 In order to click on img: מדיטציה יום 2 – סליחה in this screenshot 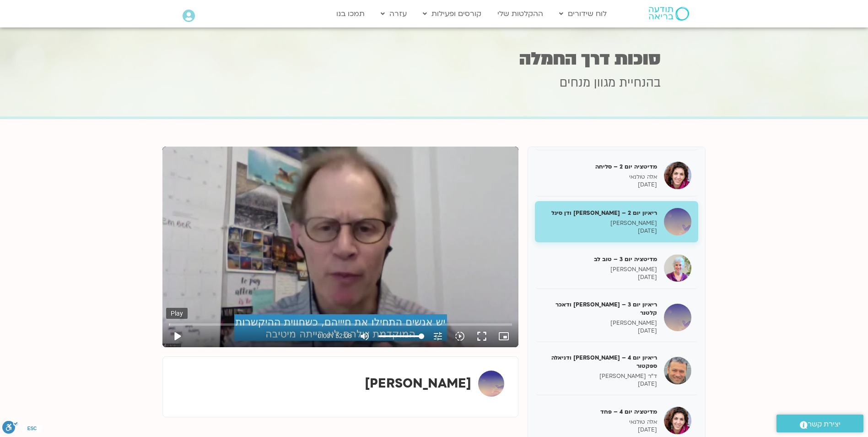, I will do `click(678, 176)`.